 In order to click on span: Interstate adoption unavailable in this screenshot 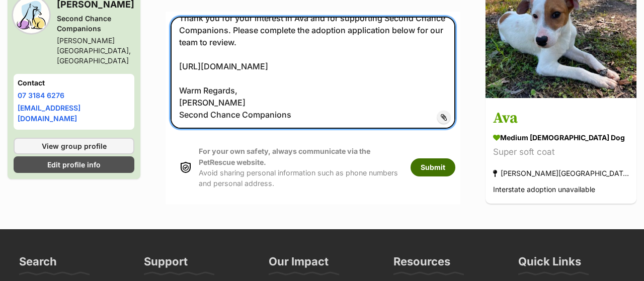, I will do `click(544, 190)`.